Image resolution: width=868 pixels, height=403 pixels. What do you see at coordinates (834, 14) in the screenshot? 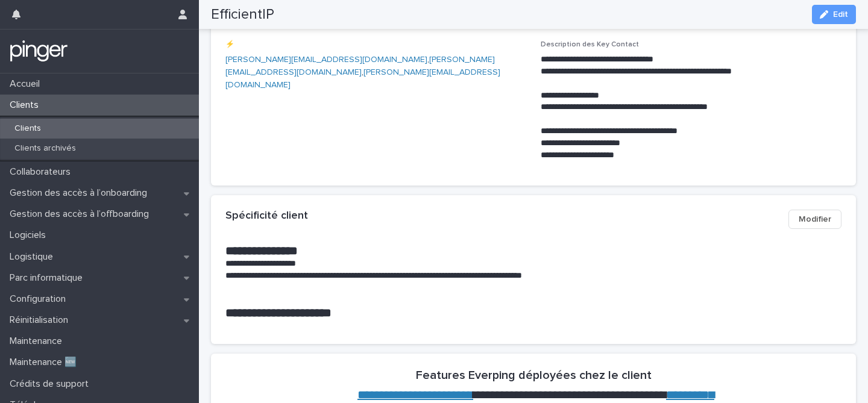
I see `button: Edit` at bounding box center [834, 14].